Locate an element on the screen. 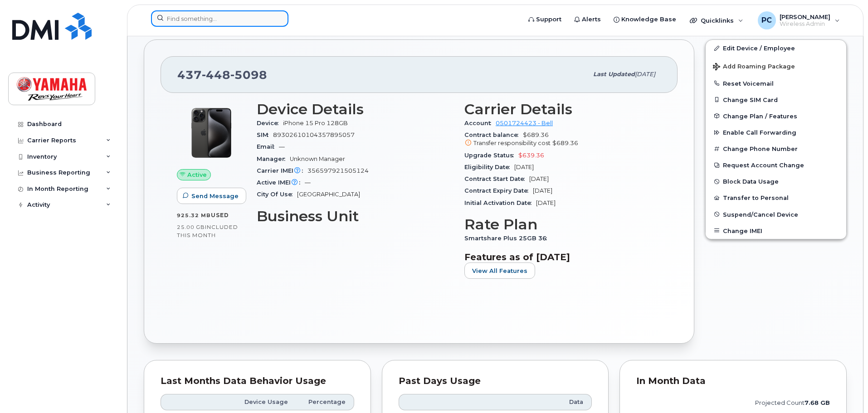 The image size is (868, 413). tspan: 7.68 GB is located at coordinates (817, 402).